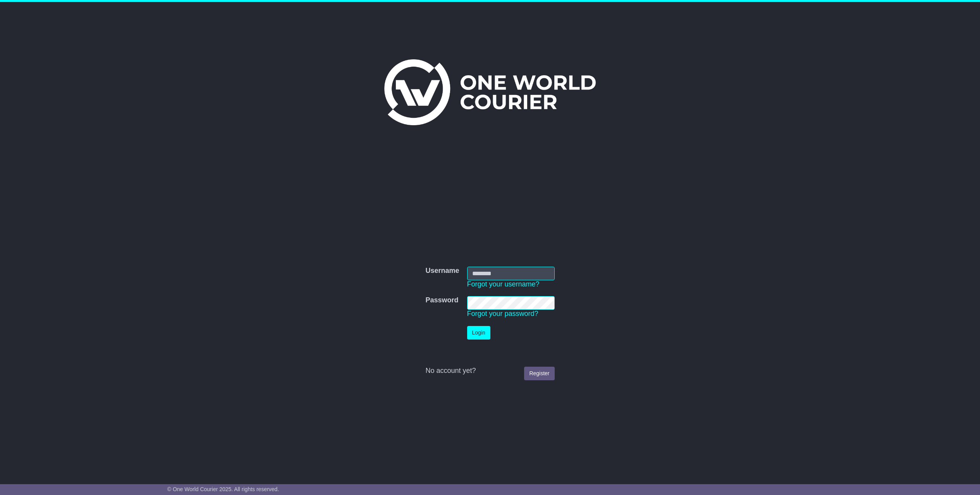 The image size is (980, 495). I want to click on label: Username, so click(442, 271).